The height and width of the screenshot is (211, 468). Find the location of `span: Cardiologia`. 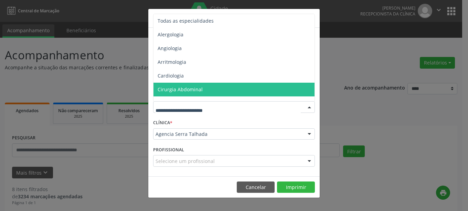

span: Cardiologia is located at coordinates (171, 76).